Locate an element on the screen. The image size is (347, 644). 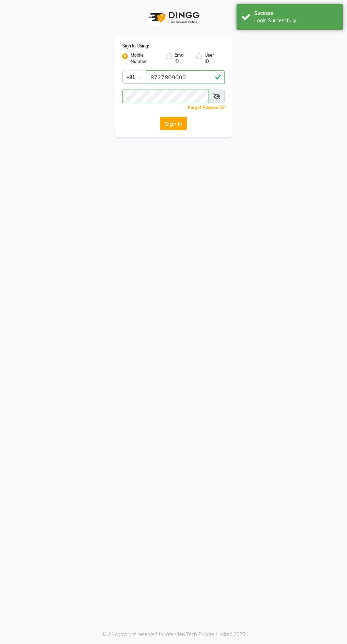
a: Forgot Password? is located at coordinates (207, 108).